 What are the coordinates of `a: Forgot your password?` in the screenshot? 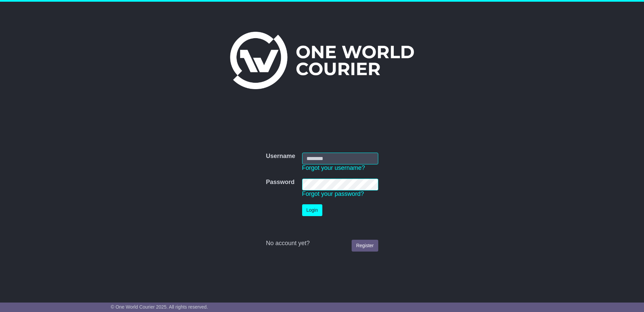 It's located at (333, 194).